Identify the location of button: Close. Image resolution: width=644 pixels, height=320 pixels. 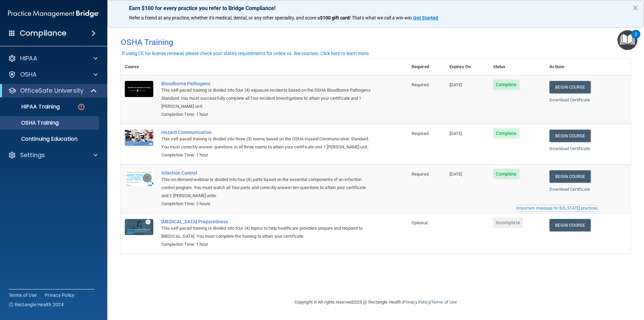
(635, 8).